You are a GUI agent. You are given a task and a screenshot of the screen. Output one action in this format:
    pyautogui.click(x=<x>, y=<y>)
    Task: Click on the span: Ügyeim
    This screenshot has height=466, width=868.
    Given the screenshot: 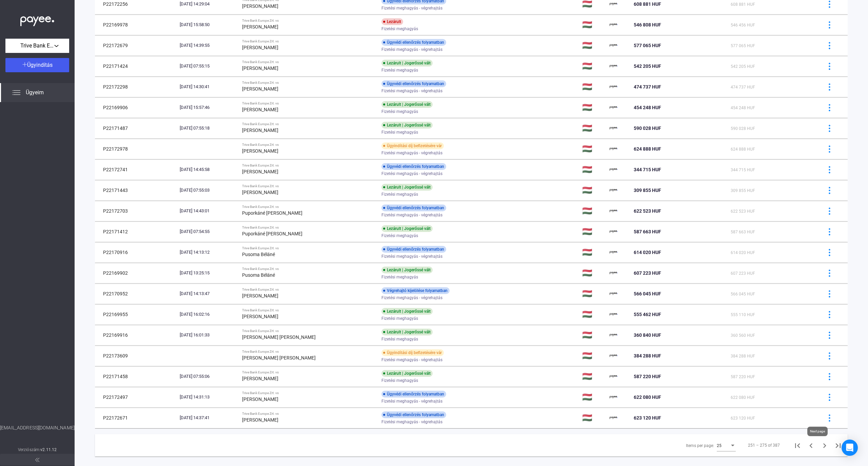 What is the action you would take?
    pyautogui.click(x=34, y=93)
    